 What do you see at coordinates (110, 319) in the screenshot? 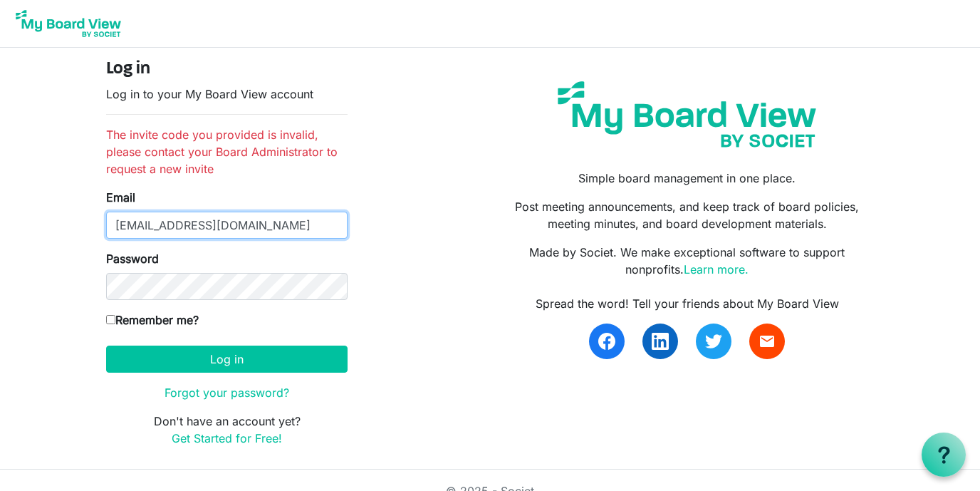
I see `input: Remember me?` at bounding box center [110, 319].